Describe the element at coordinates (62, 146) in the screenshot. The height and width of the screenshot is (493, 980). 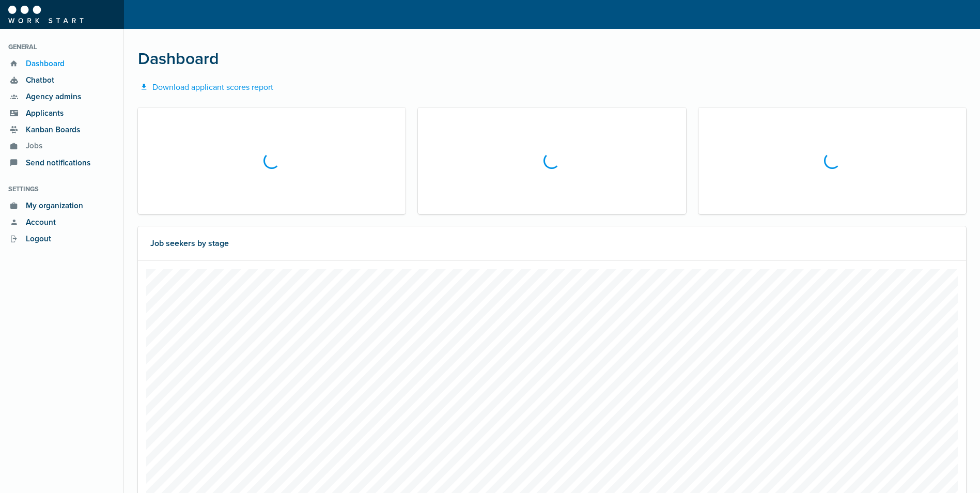
I see `a: Jobs` at that location.